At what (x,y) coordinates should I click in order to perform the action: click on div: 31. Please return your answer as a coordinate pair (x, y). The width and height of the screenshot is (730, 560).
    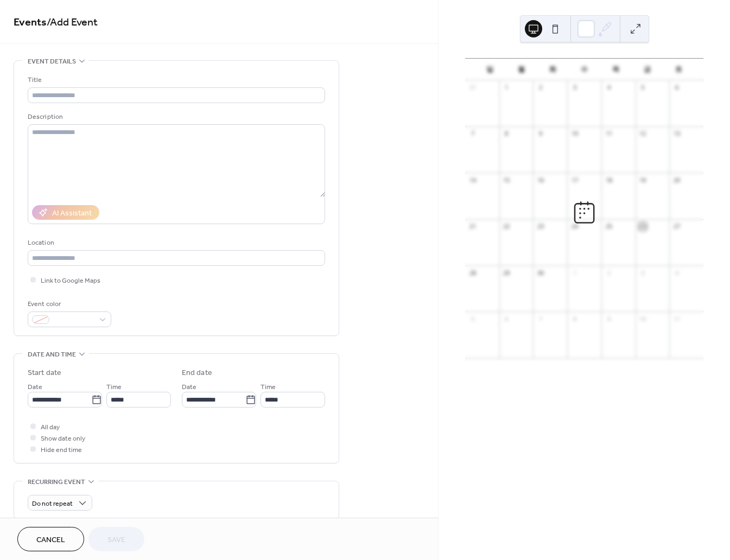
    Looking at the image, I should click on (472, 87).